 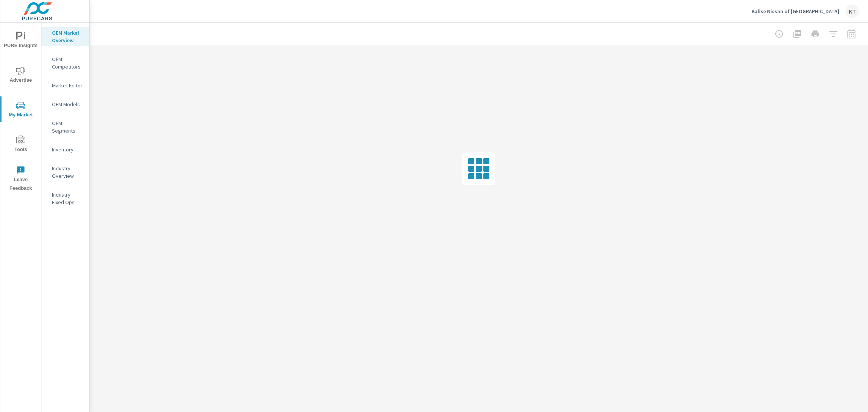 I want to click on div: Market Editor, so click(x=65, y=85).